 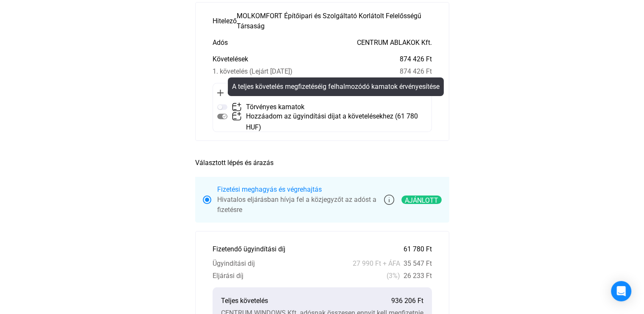 I want to click on font: Választott lépés és árazás, so click(x=234, y=162).